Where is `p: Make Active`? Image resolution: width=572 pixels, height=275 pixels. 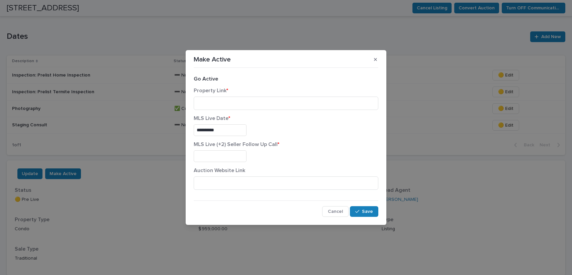
p: Make Active is located at coordinates (212, 60).